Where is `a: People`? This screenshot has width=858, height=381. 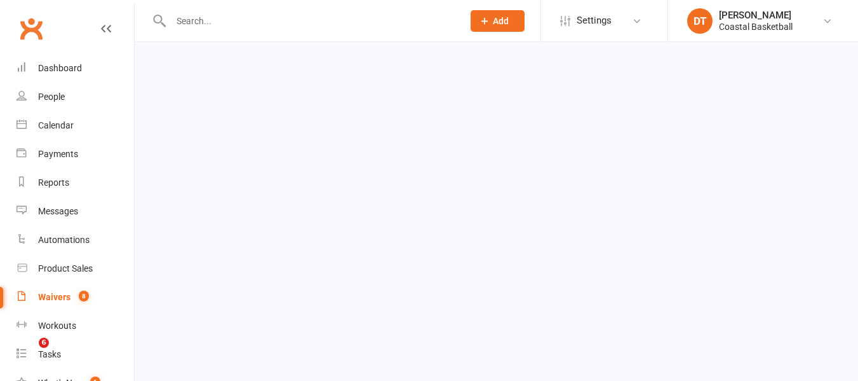 a: People is located at coordinates (75, 97).